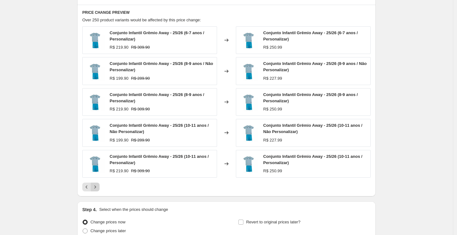 Image resolution: width=457 pixels, height=235 pixels. I want to click on nav: Pagination, so click(91, 187).